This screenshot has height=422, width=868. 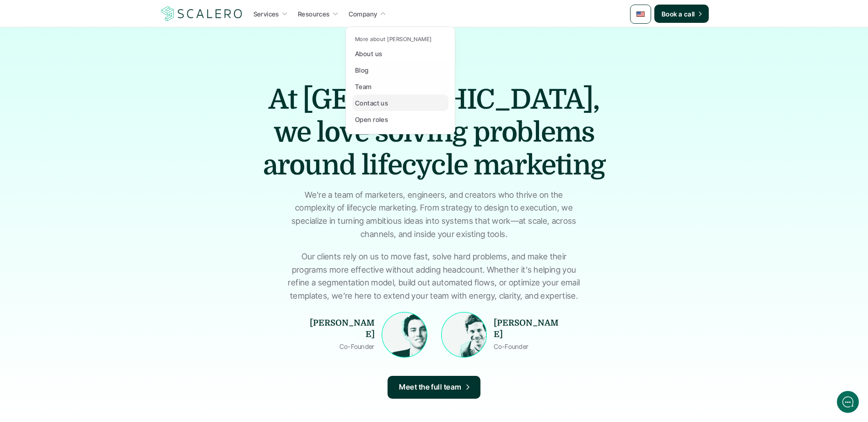 I want to click on p: Our clients rely on us to move fast, solve hard problems, and make their programs more effective ..., so click(x=434, y=276).